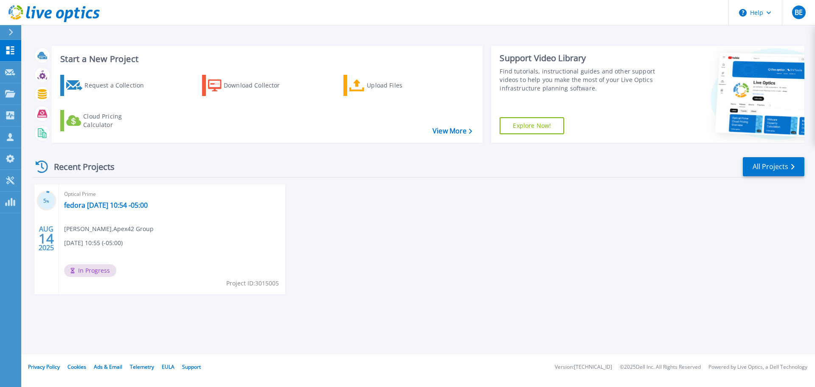  Describe the element at coordinates (46, 201) in the screenshot. I see `h3: 5` at that location.